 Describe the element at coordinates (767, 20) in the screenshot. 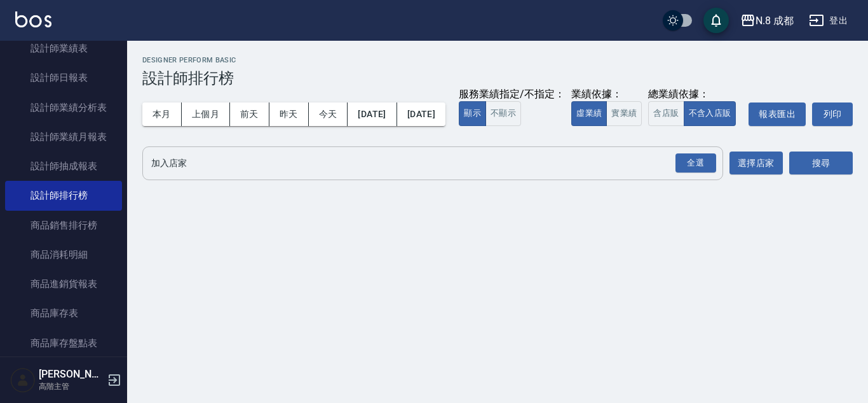

I see `button: N.8 成都` at that location.